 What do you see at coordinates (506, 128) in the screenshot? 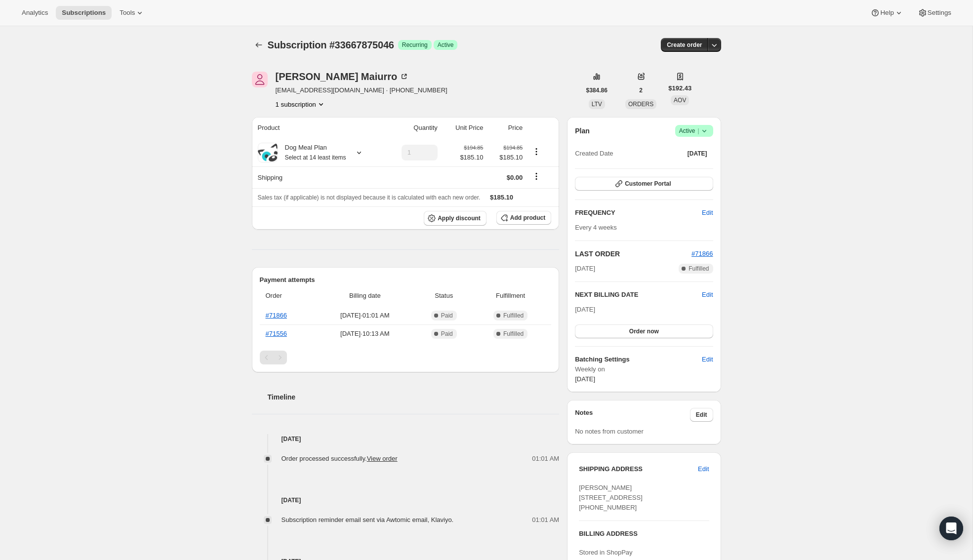
I see `th: Price` at bounding box center [506, 128].